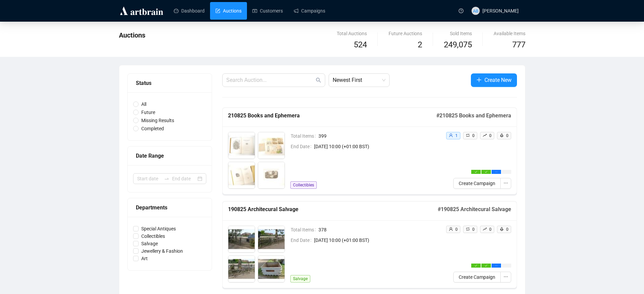 The image size is (644, 294). What do you see at coordinates (241, 145) in the screenshot?
I see `img: 9001_1.jpg` at bounding box center [241, 145].